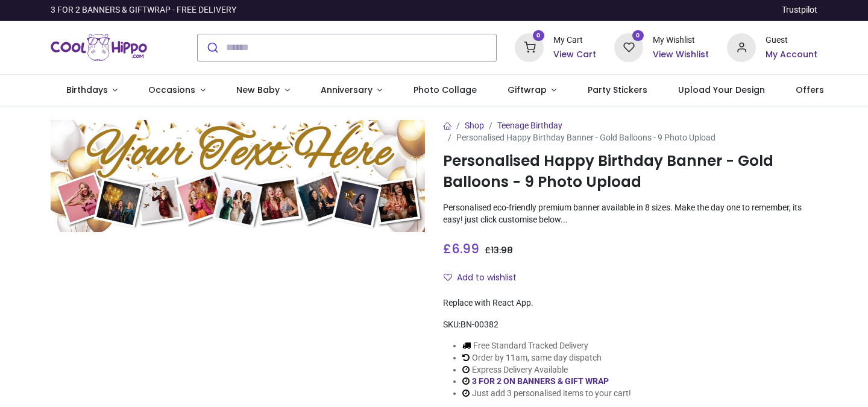 This screenshot has height=407, width=868. What do you see at coordinates (99, 47) in the screenshot?
I see `a: Logo of Cool Hippo` at bounding box center [99, 47].